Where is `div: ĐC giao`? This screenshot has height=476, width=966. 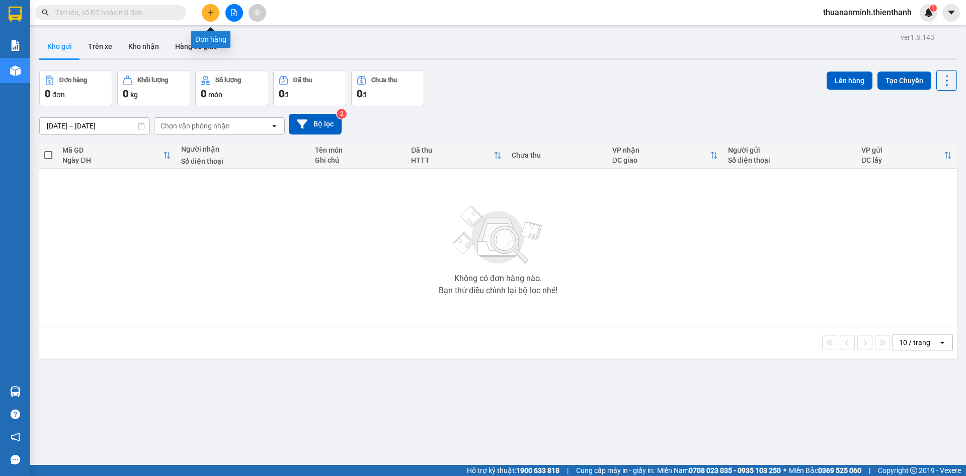
div: ĐC giao is located at coordinates (661, 160).